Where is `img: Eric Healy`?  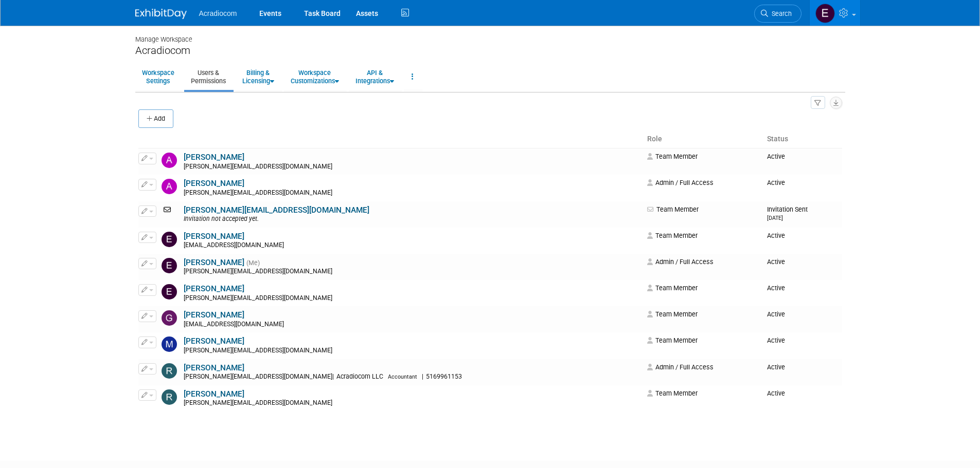
img: Eric Healy is located at coordinates (169, 292).